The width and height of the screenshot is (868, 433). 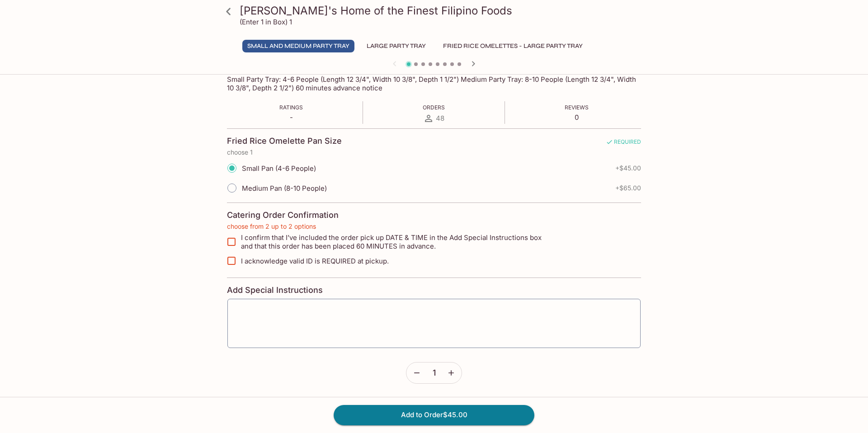 I want to click on p: choose from 2 up to 2 options, so click(x=434, y=227).